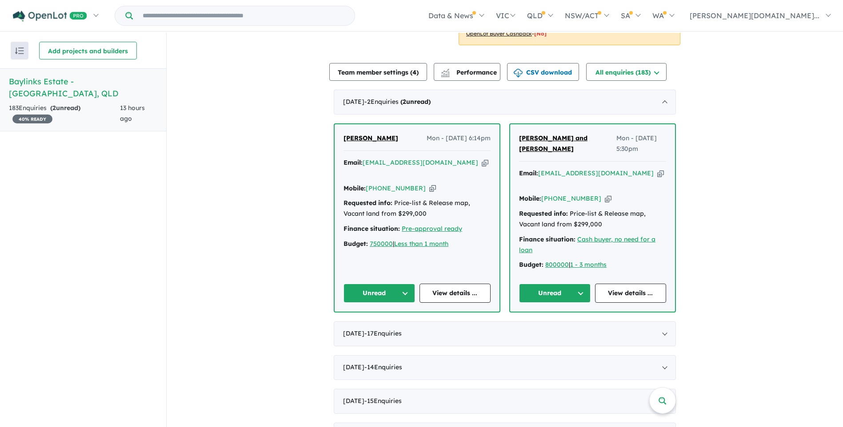 Image resolution: width=843 pixels, height=427 pixels. Describe the element at coordinates (626, 72) in the screenshot. I see `button: All enquiries (183)` at that location.